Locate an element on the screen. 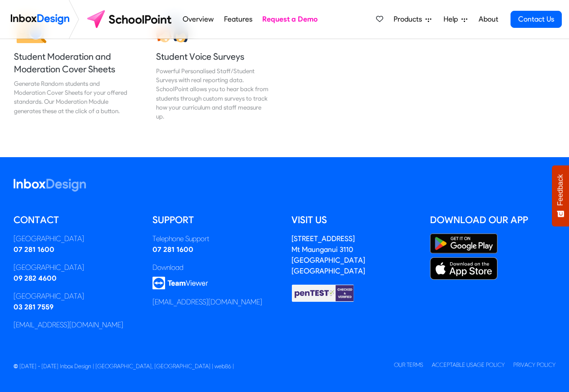 This screenshot has width=569, height=392. img: logo_inboxdesign_white.svg is located at coordinates (50, 185).